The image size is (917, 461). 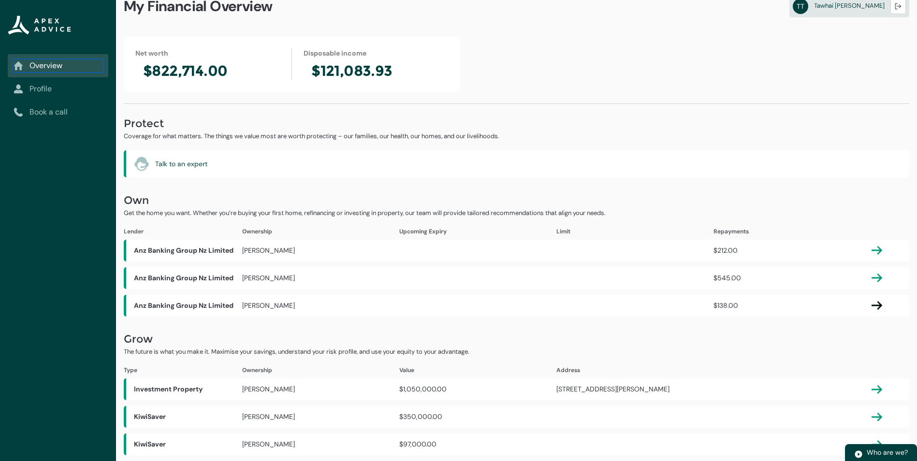 I want to click on div: Upcoming Expiry, so click(x=478, y=232).